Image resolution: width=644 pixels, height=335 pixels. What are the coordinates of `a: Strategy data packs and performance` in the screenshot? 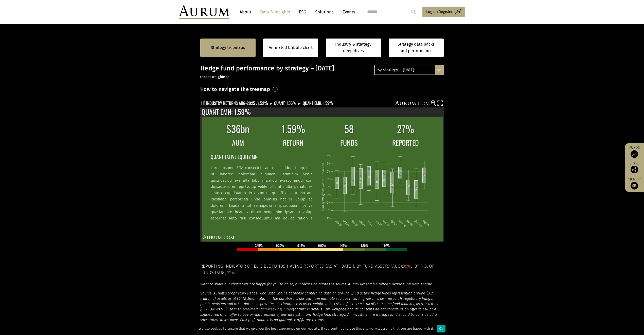 It's located at (416, 48).